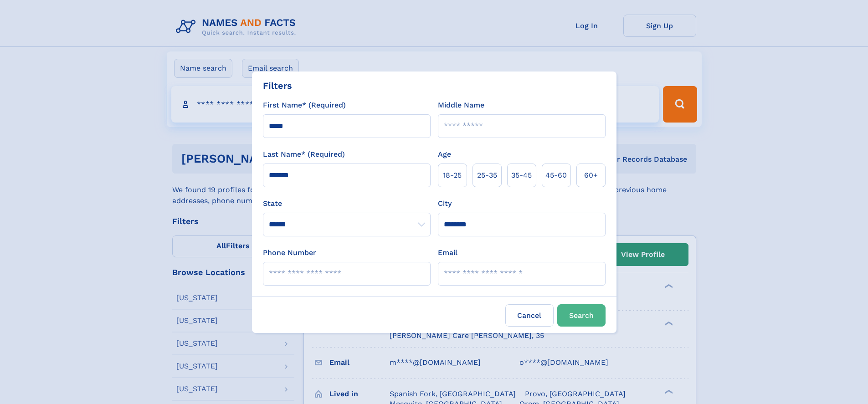 The image size is (868, 404). What do you see at coordinates (556, 175) in the screenshot?
I see `span: 45‑60` at bounding box center [556, 175].